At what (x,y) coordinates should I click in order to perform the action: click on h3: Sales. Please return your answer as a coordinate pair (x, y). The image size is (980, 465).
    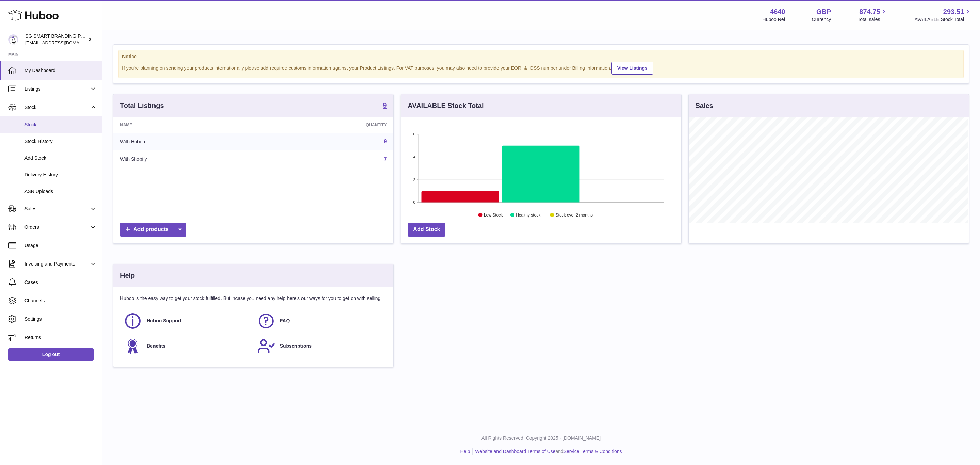
    Looking at the image, I should click on (704, 106).